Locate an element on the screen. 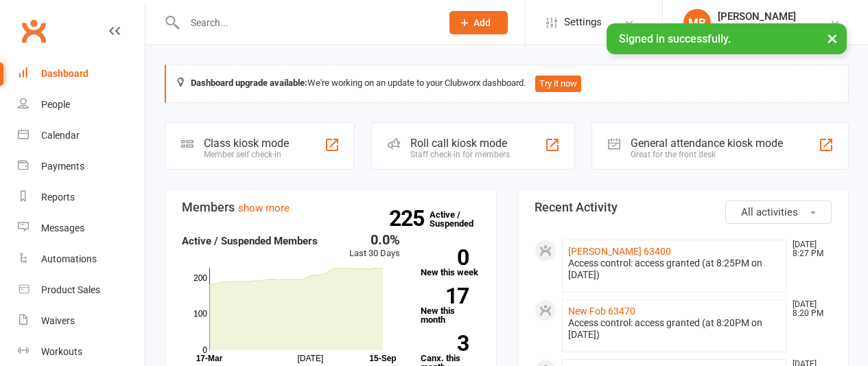  a: Reports is located at coordinates (81, 197).